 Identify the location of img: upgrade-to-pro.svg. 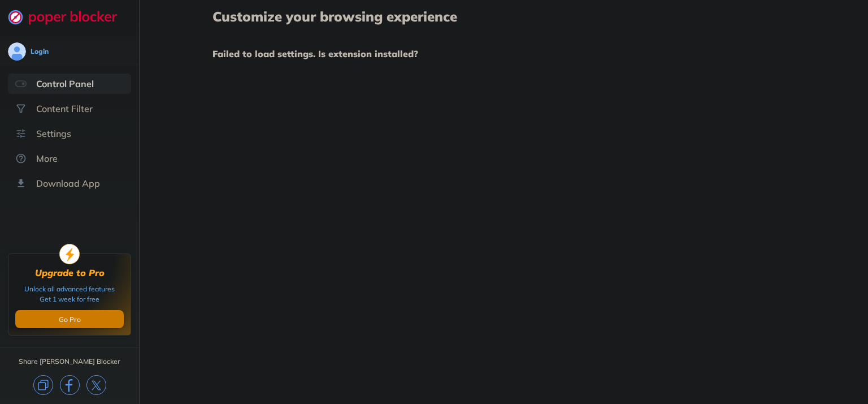
(70, 254).